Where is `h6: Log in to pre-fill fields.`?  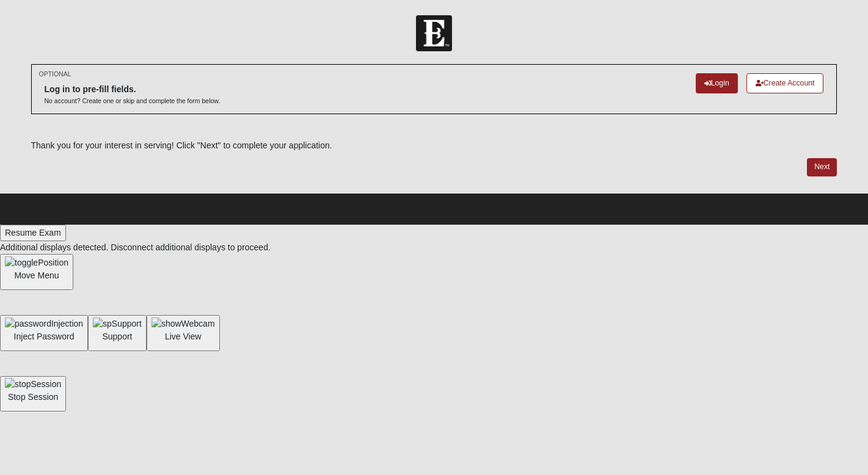
h6: Log in to pre-fill fields. is located at coordinates (133, 89).